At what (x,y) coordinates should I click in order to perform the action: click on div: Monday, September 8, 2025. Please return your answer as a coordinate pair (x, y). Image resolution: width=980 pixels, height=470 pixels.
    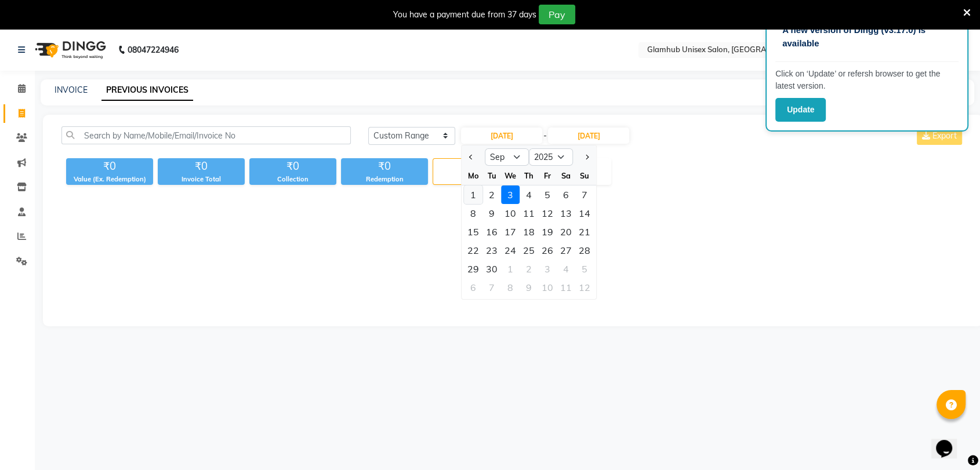
    Looking at the image, I should click on (473, 213).